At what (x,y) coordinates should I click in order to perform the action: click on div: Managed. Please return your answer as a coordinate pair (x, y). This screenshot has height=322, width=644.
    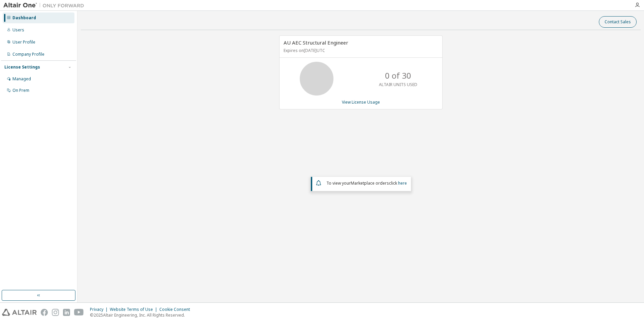
    Looking at the image, I should click on (21, 79).